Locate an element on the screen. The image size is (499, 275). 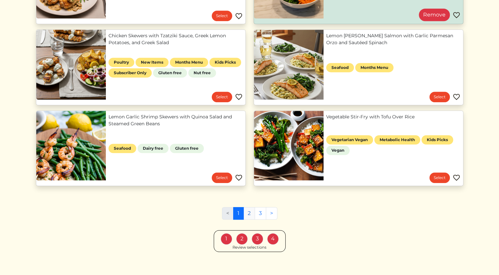
div: 4 is located at coordinates (273, 239).